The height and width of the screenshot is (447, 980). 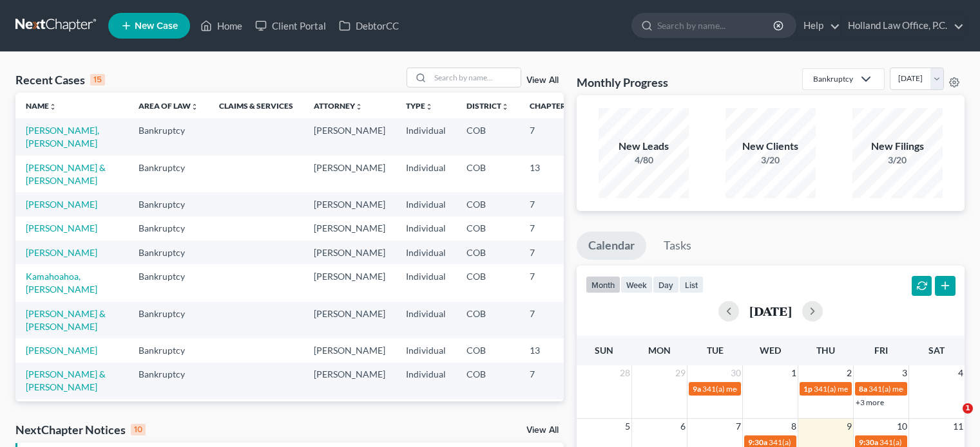 I want to click on span: New Case, so click(x=156, y=26).